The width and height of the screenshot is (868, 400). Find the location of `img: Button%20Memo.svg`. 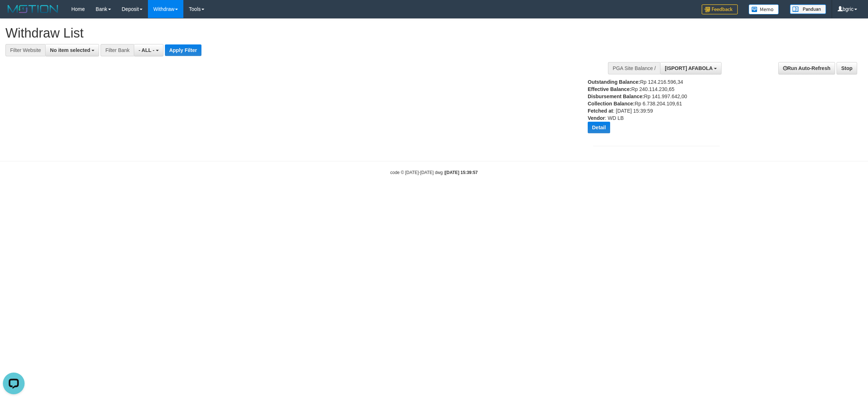

img: Button%20Memo.svg is located at coordinates (764, 9).